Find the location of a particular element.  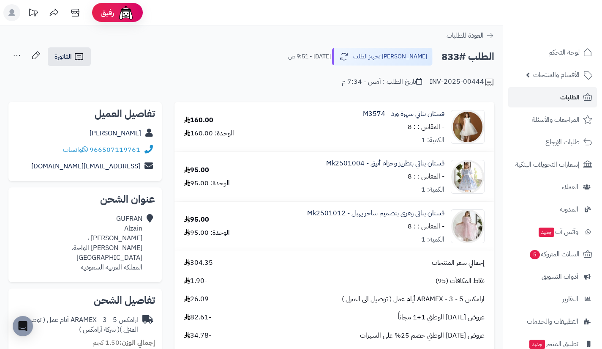

div: INV-2025-00444 is located at coordinates (462, 82).